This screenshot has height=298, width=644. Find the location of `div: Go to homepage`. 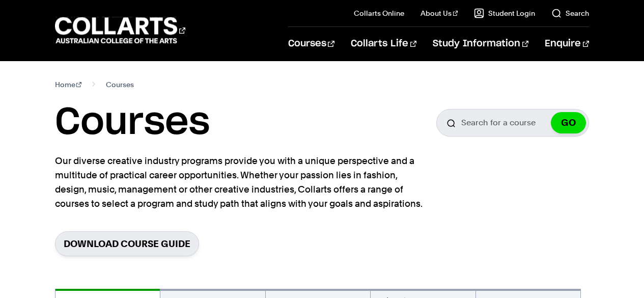

div: Go to homepage is located at coordinates (120, 30).